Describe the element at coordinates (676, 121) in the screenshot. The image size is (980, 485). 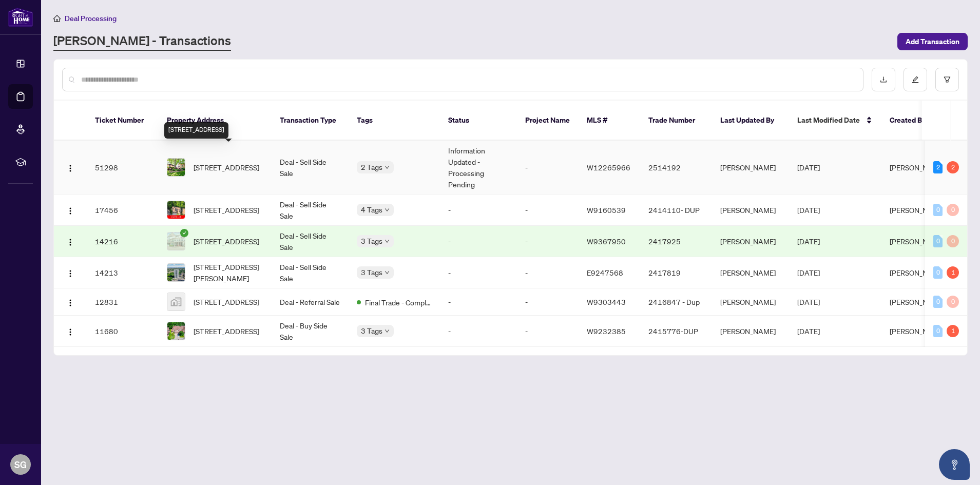
I see `th: Trade Number` at that location.